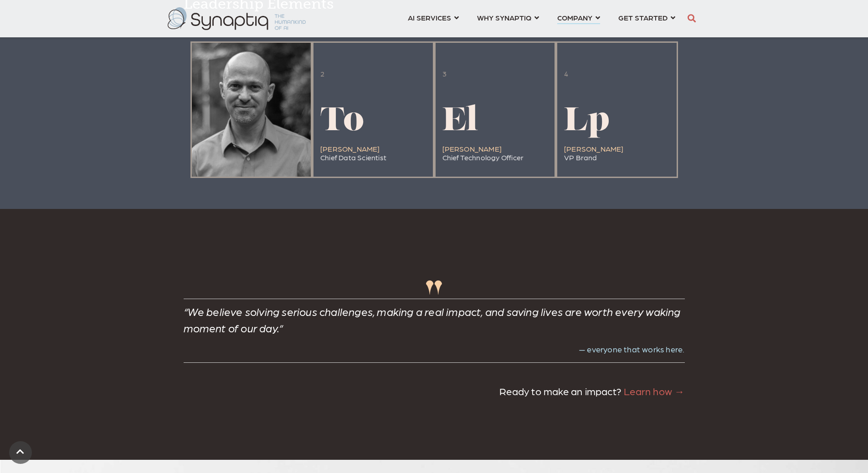  Describe the element at coordinates (508, 17) in the screenshot. I see `a: WHY SYNAPTIQ` at that location.